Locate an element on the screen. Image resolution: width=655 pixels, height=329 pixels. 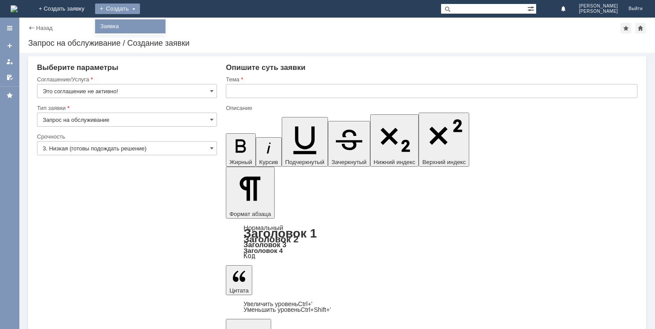
a: Заголовок 2 is located at coordinates (271, 239).